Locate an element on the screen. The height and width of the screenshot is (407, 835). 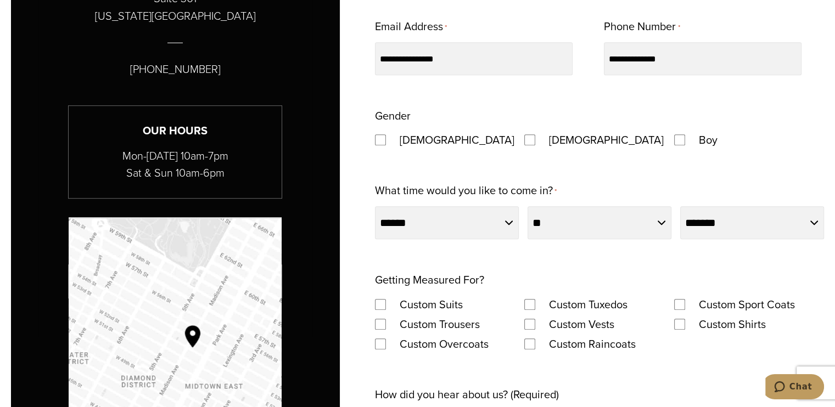
label: Email Address is located at coordinates (411, 27).